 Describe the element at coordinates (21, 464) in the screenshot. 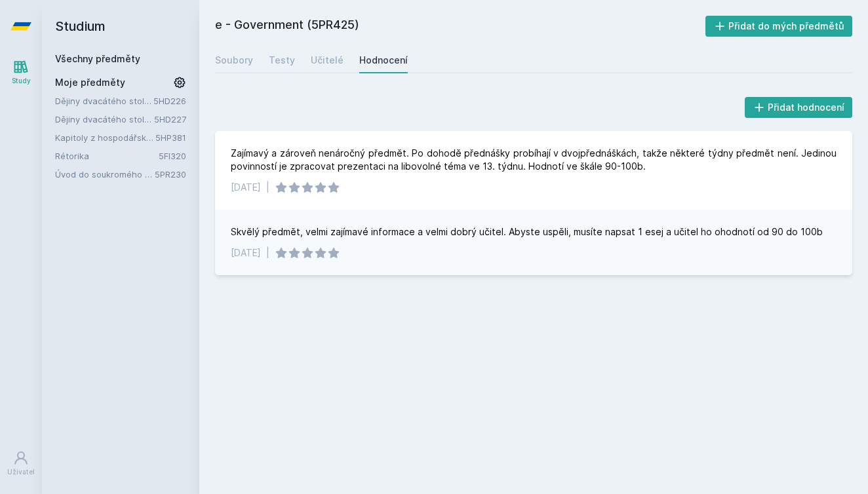

I see `a: Uživatel` at that location.